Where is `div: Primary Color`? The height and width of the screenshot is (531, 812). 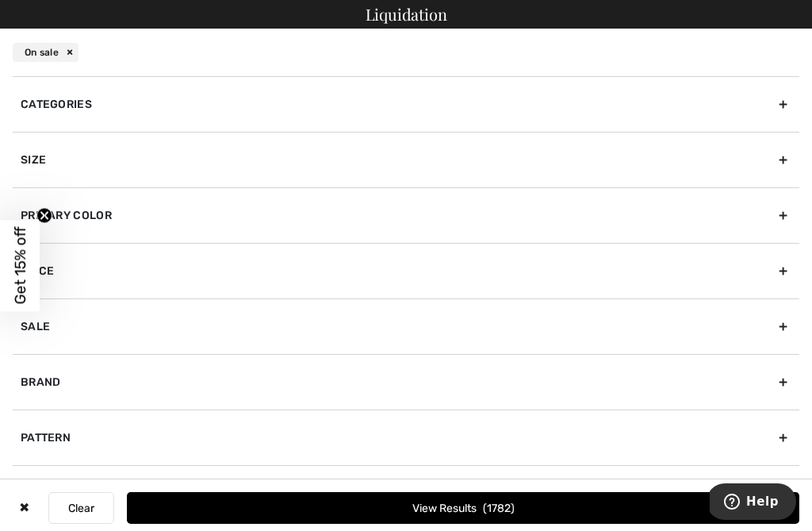
div: Primary Color is located at coordinates (406, 215).